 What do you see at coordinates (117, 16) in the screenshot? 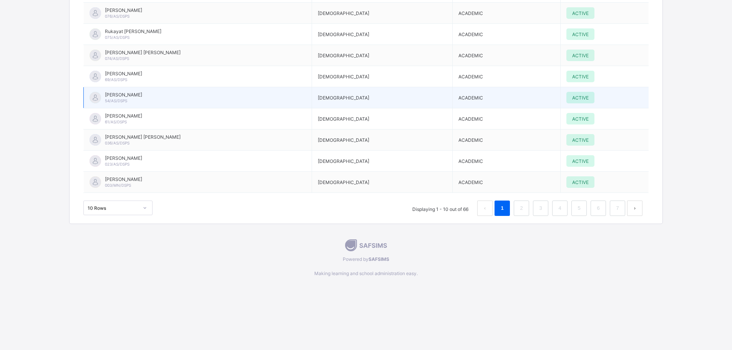
I see `span: 076/AS/DSPS` at bounding box center [117, 16].